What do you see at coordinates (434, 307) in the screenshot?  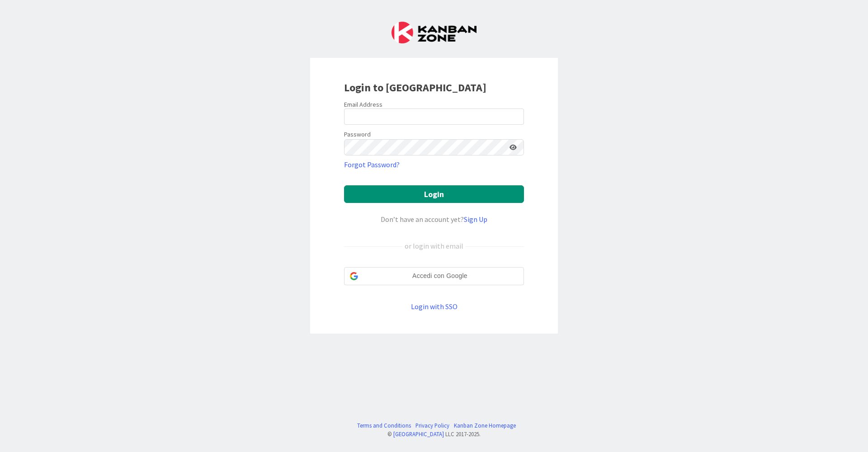 I see `a: Login with SSO` at bounding box center [434, 307].